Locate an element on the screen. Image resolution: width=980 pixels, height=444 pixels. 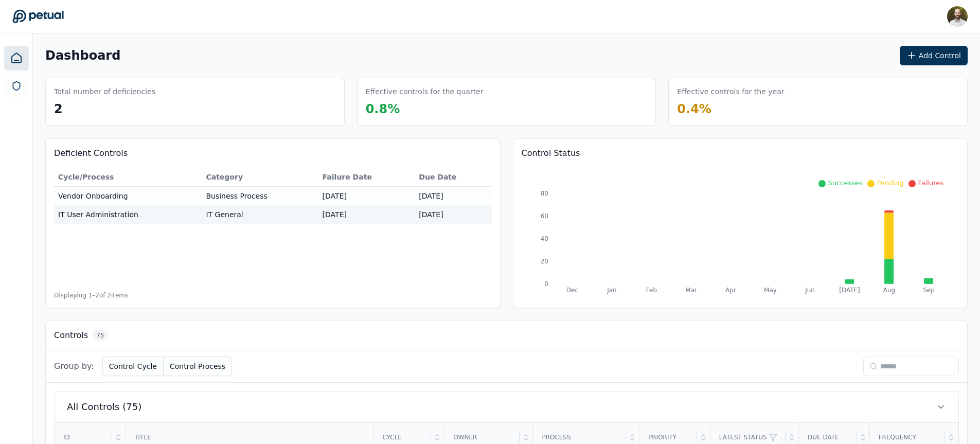
th: Due Date is located at coordinates (453, 177).